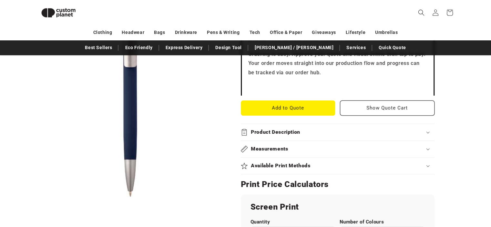 The width and height of the screenshot is (491, 227). I want to click on label: Number of Colours, so click(382, 222).